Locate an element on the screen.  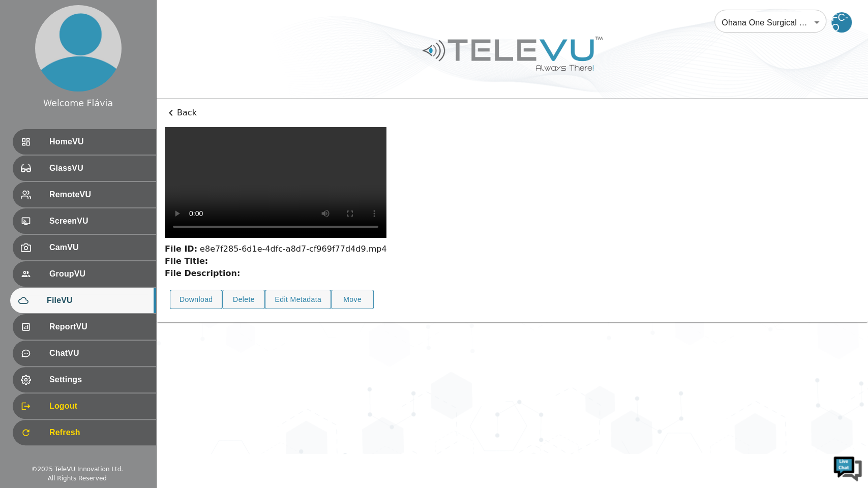
span: GlassVU is located at coordinates (99, 169).